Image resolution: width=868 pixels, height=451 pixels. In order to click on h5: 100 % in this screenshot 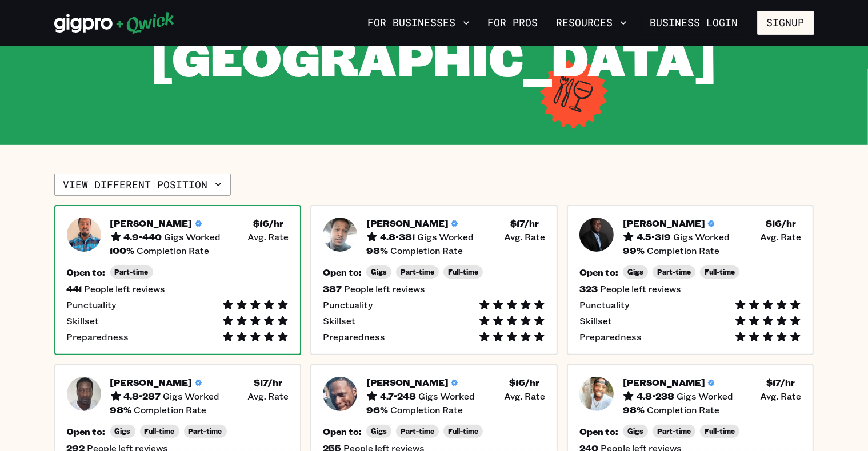, I will do `click(122, 251)`.